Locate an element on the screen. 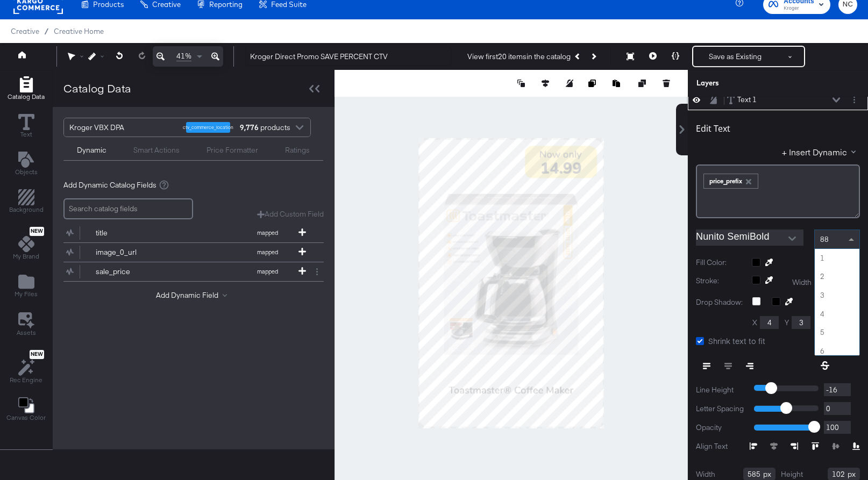  button: Add Files is located at coordinates (26, 286).